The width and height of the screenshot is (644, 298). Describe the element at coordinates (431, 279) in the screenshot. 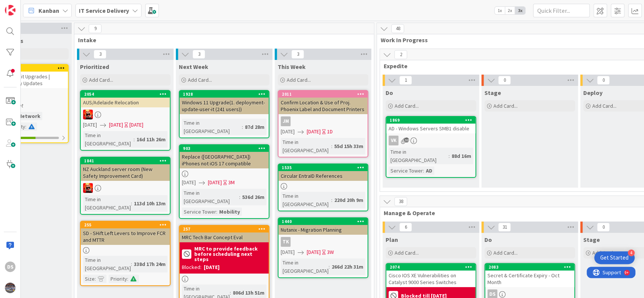

I see `div: Cisco IOS XE Vulnerabilities on Catalyst 9000 Series Switches` at that location.